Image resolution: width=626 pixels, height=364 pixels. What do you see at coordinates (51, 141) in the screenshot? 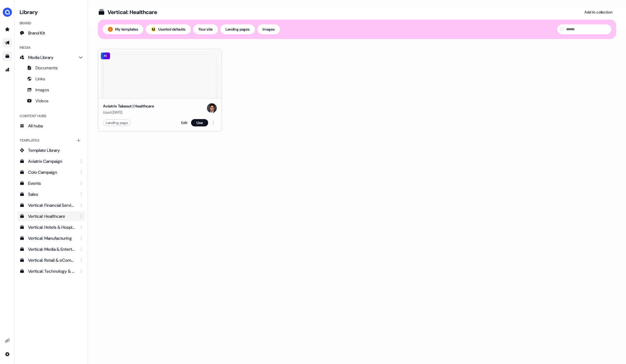
I see `div: Templates` at bounding box center [51, 141].